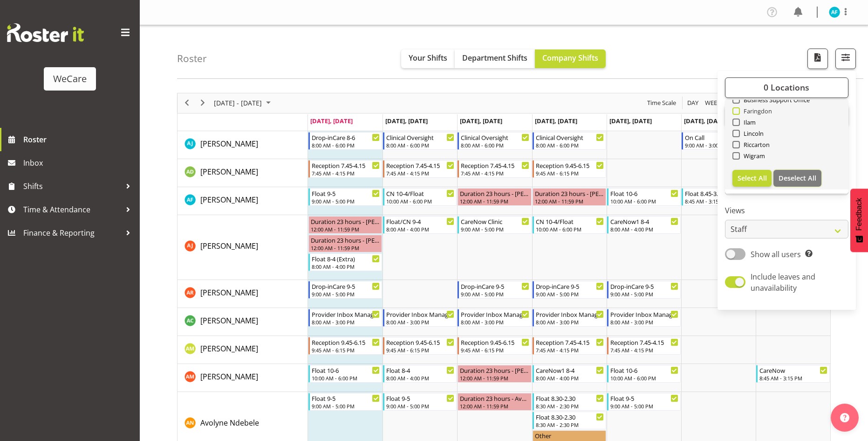 Image resolution: width=868 pixels, height=441 pixels. Describe the element at coordinates (752, 178) in the screenshot. I see `button: Select All` at that location.